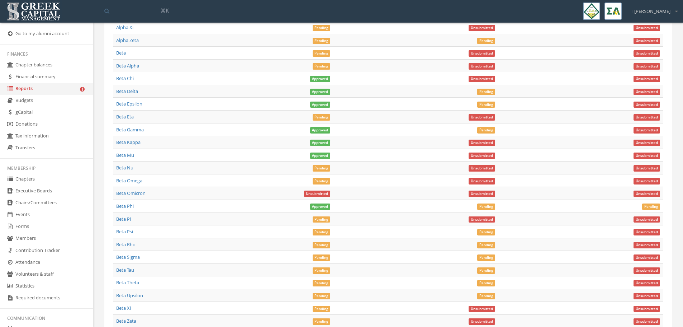  What do you see at coordinates (123, 219) in the screenshot?
I see `a: Beta Pi` at bounding box center [123, 219].